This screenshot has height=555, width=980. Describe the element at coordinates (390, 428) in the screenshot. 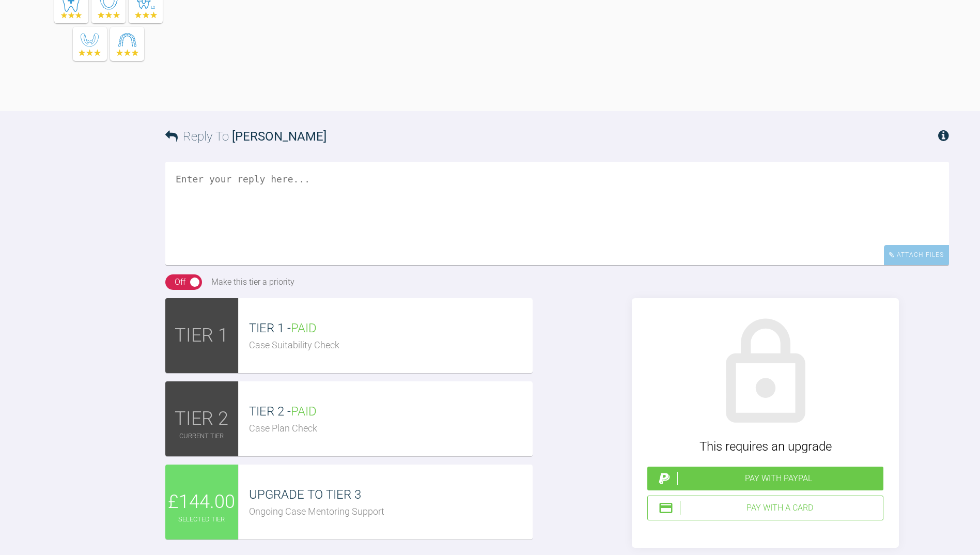

I see `div: Case Plan Check` at that location.